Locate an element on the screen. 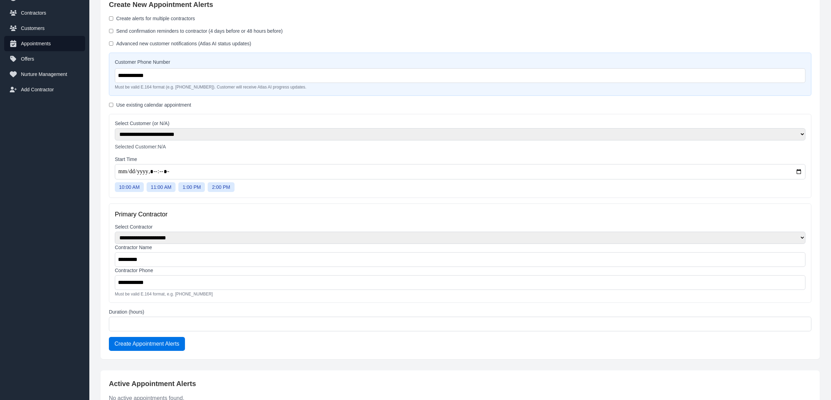 The height and width of the screenshot is (400, 831). label: Use existing calendar appointment is located at coordinates (153, 105).